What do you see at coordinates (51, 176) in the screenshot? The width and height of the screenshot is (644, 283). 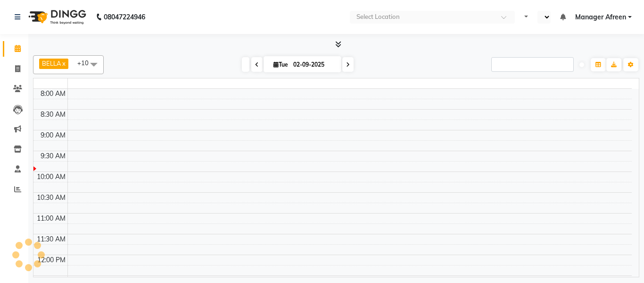 I see `div: 10:00 AM` at bounding box center [51, 176].